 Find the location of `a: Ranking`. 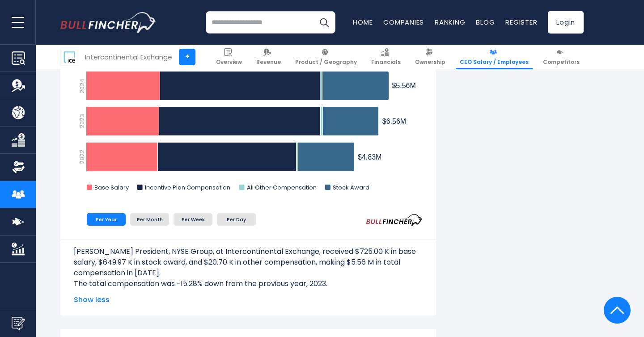

a: Ranking is located at coordinates (450, 22).